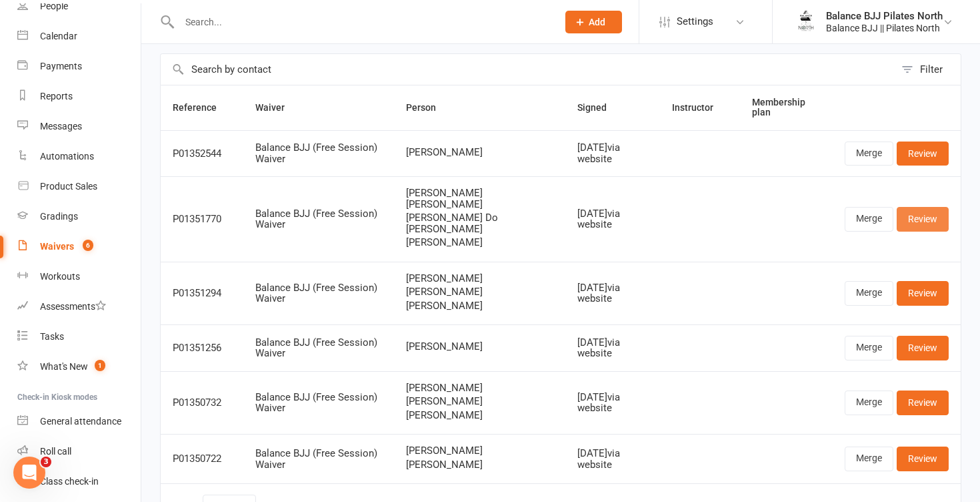 The height and width of the screenshot is (502, 980). I want to click on div: Workouts, so click(60, 276).